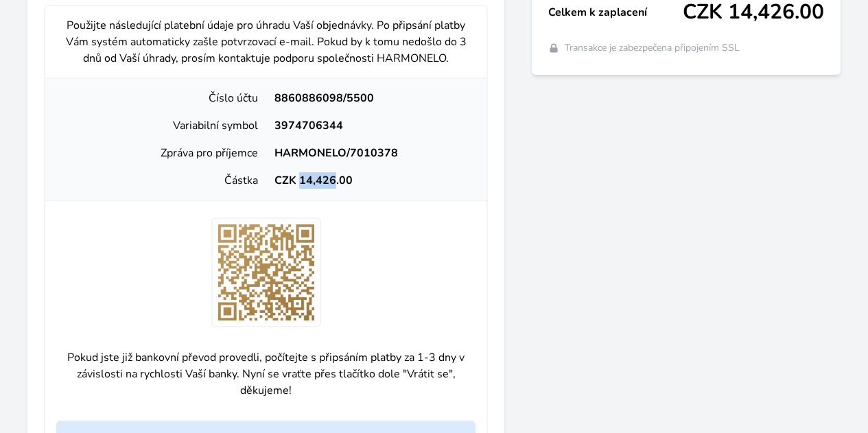  I want to click on p: Použijte následující platební údaje pro úhradu Vaší objednávky. Po připsání platby Vám systém aut..., so click(266, 42).